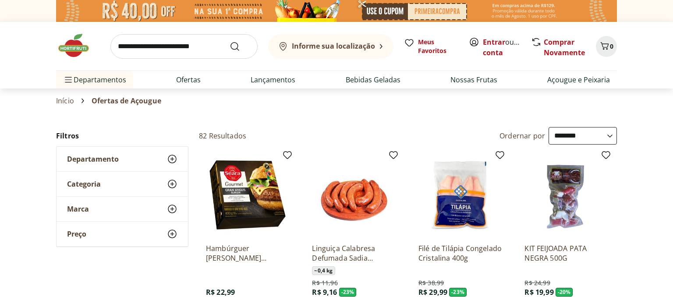  What do you see at coordinates (324, 292) in the screenshot?
I see `span: R$ 9,16` at bounding box center [324, 292].